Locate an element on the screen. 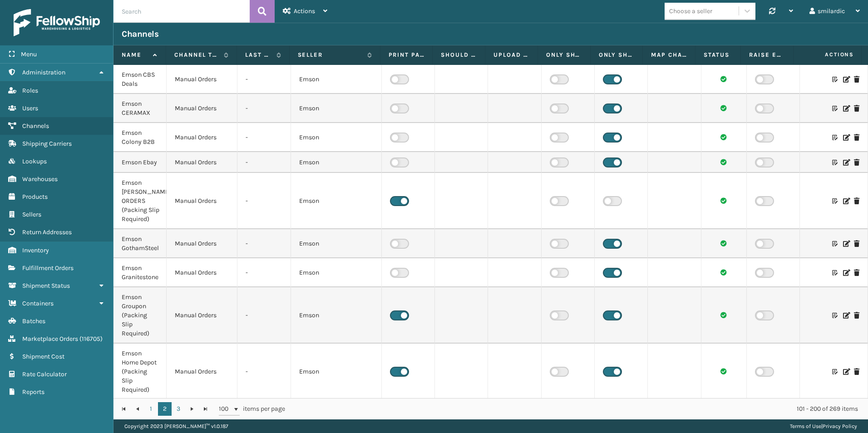 The width and height of the screenshot is (868, 433). div: Emson CBS Deals is located at coordinates (140, 79).